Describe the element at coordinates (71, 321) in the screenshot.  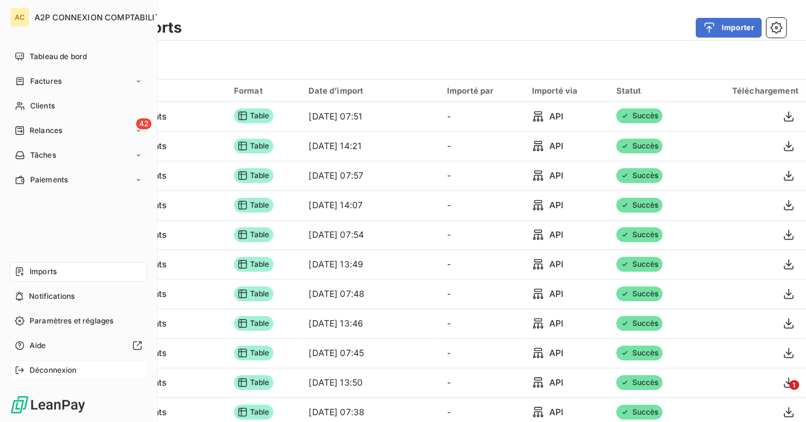
I see `span: Paramètres et réglages` at that location.